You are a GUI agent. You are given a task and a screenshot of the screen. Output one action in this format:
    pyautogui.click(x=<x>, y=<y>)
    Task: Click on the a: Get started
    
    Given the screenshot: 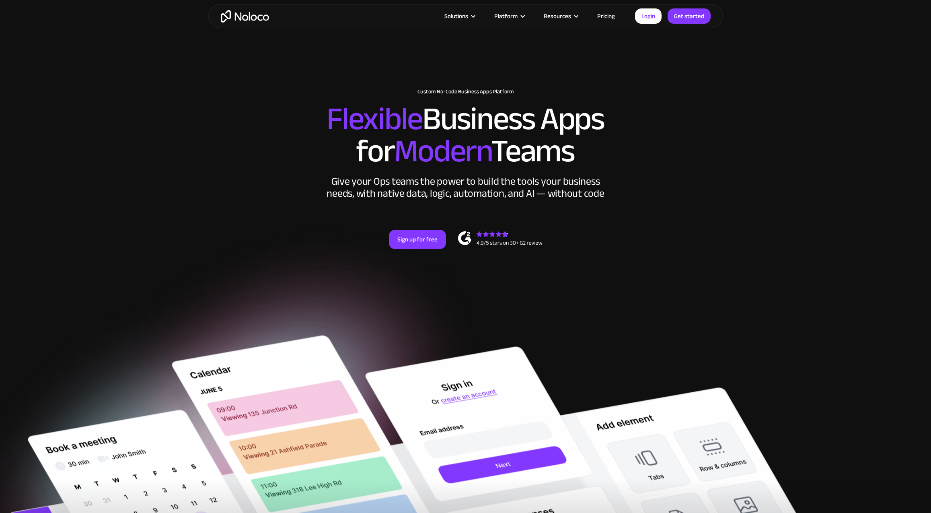 What is the action you would take?
    pyautogui.click(x=689, y=16)
    